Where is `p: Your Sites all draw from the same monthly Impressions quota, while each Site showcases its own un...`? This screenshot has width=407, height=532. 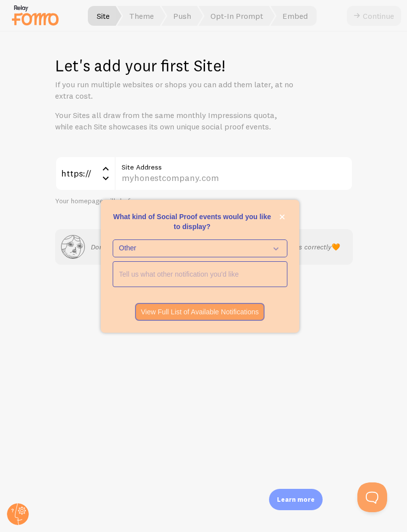
p: Your Sites all draw from the same monthly Impressions quota, while each Site showcases its own un... is located at coordinates (174, 121).